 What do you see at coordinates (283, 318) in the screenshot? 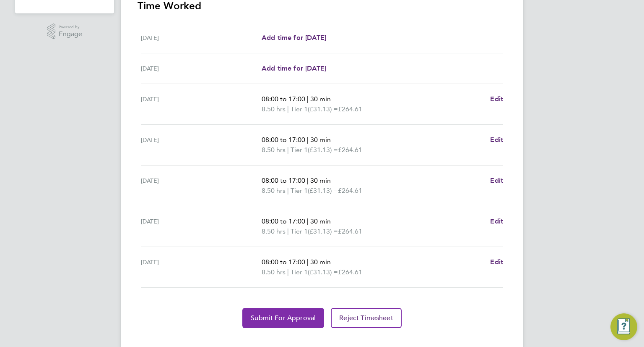
I see `span: Submit For Approval` at bounding box center [283, 318].